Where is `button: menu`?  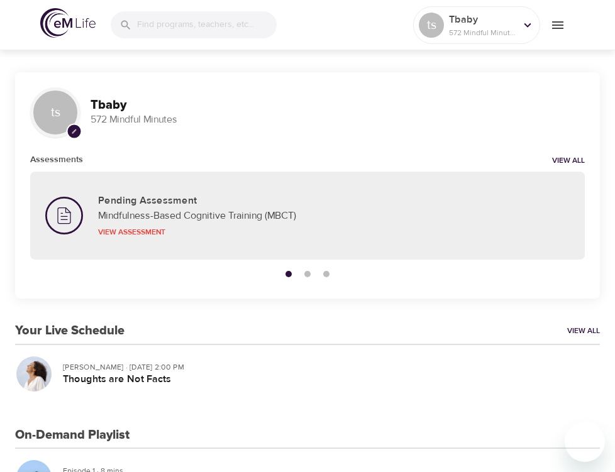 button: menu is located at coordinates (557, 25).